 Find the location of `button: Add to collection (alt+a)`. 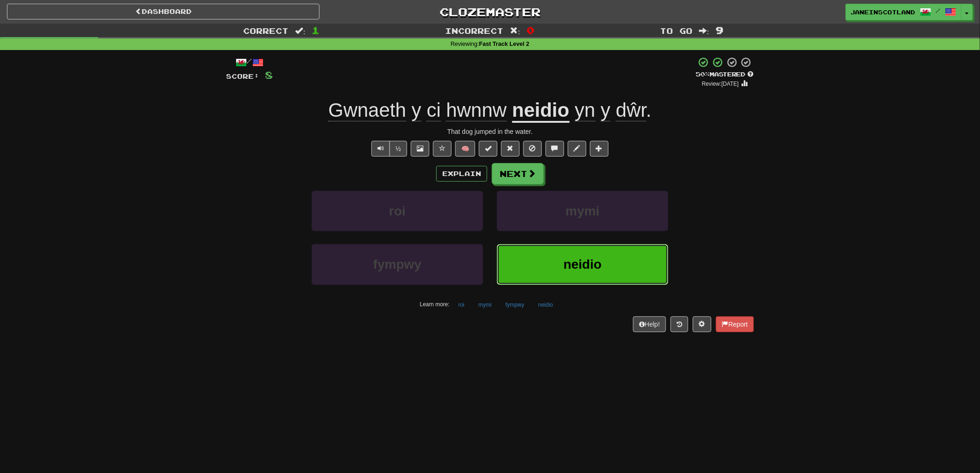

button: Add to collection (alt+a) is located at coordinates (599, 149).